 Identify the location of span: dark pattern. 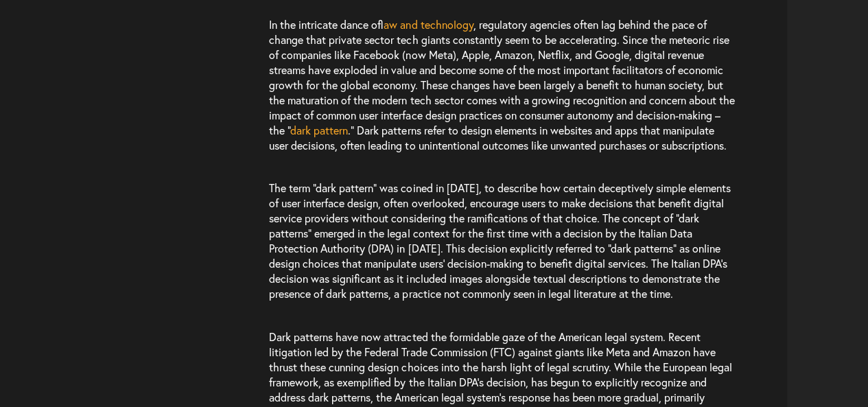
(319, 130).